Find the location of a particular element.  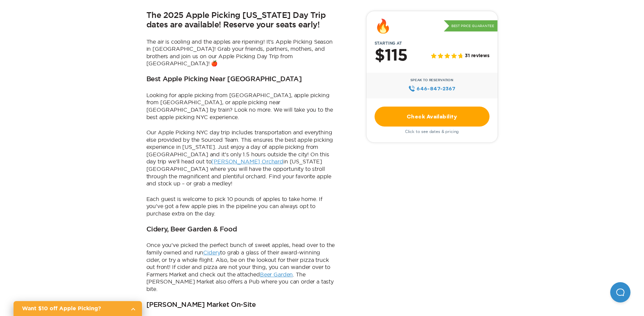

span: Speak to Reservation is located at coordinates (432, 80).